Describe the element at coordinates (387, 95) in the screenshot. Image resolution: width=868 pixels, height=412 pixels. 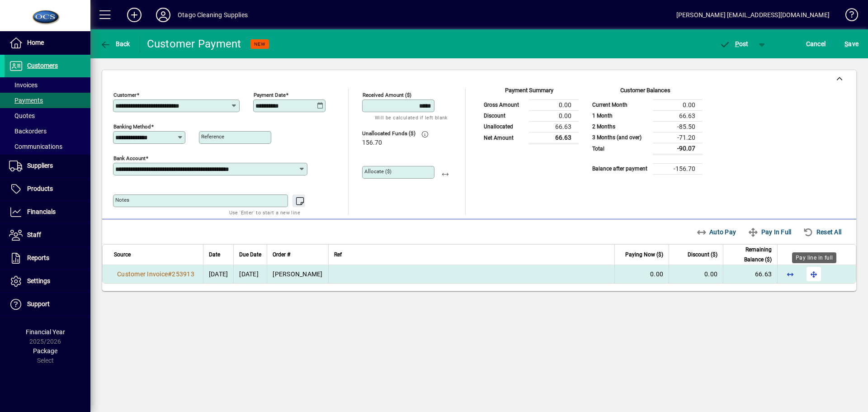
I see `mat-label: Received Amount ($)` at that location.